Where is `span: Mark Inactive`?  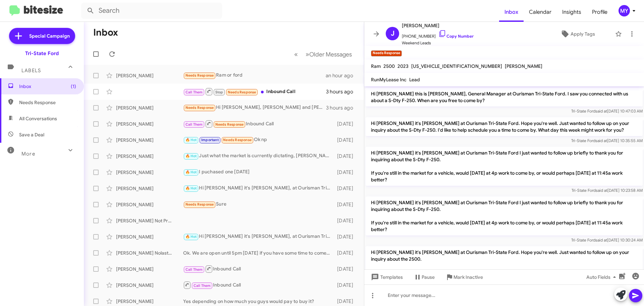 span: Mark Inactive is located at coordinates (468, 277).